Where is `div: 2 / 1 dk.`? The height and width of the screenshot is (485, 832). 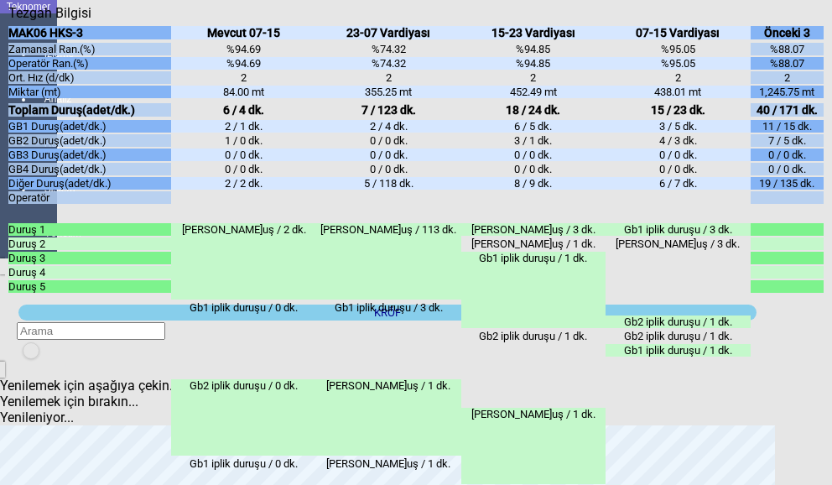 div: 2 / 1 dk. is located at coordinates (243, 126).